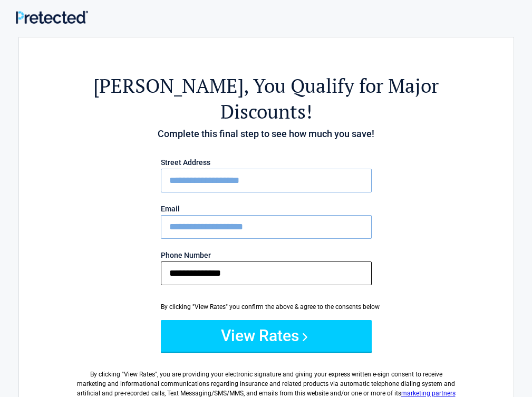 The height and width of the screenshot is (397, 532). Describe the element at coordinates (266, 162) in the screenshot. I see `label: Street Address` at that location.